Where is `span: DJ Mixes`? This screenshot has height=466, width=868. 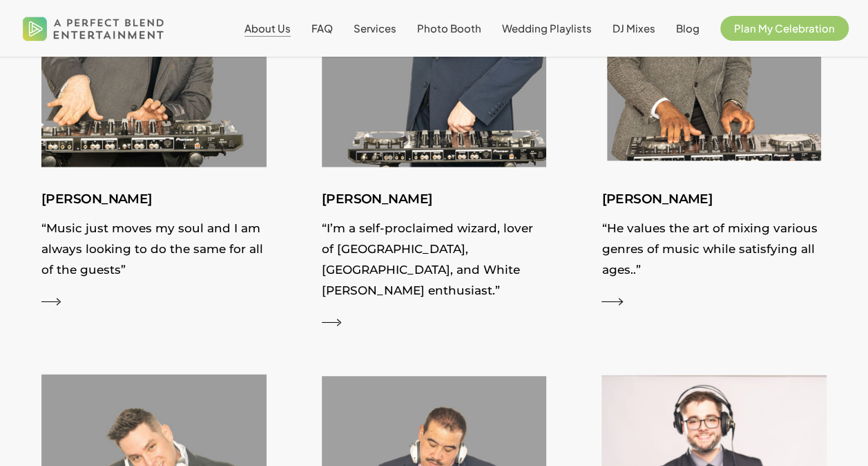
span: DJ Mixes is located at coordinates (634, 28).